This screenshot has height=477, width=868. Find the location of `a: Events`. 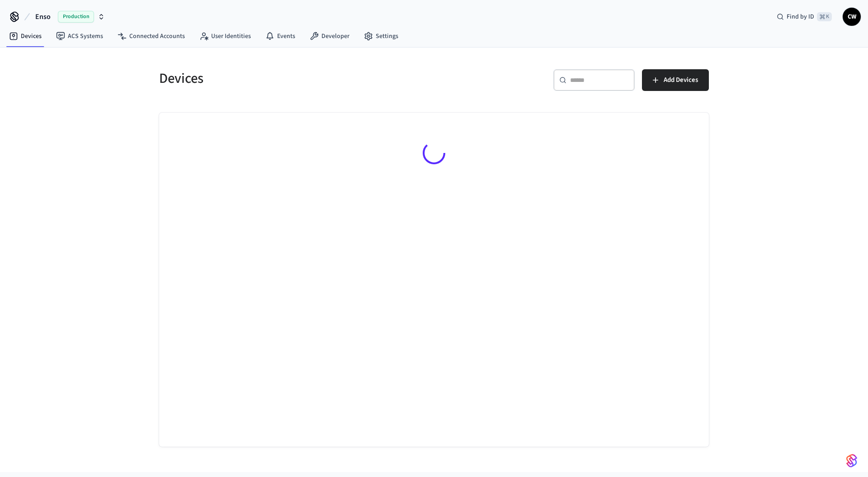

a: Events is located at coordinates (280, 36).